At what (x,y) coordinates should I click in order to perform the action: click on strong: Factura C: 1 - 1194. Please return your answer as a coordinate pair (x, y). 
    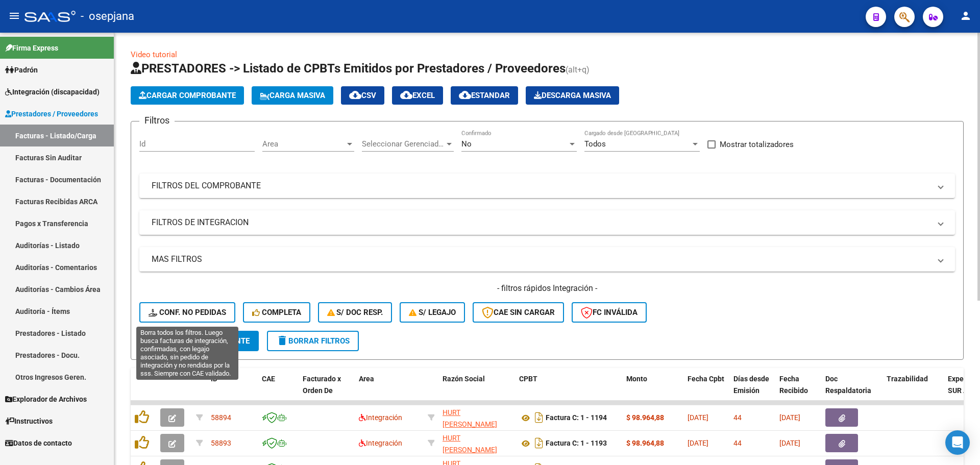
    Looking at the image, I should click on (577, 418).